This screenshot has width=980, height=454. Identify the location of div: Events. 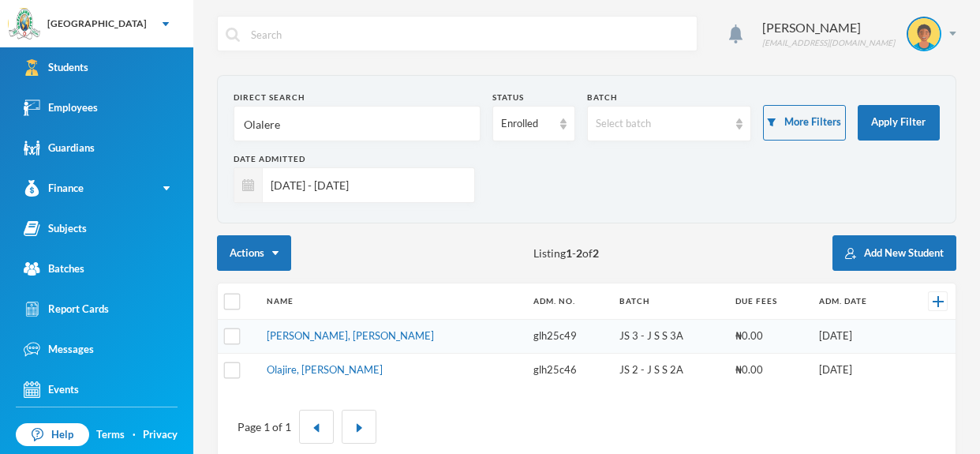
(52, 389).